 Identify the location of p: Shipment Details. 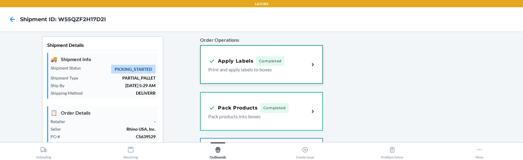
(103, 46).